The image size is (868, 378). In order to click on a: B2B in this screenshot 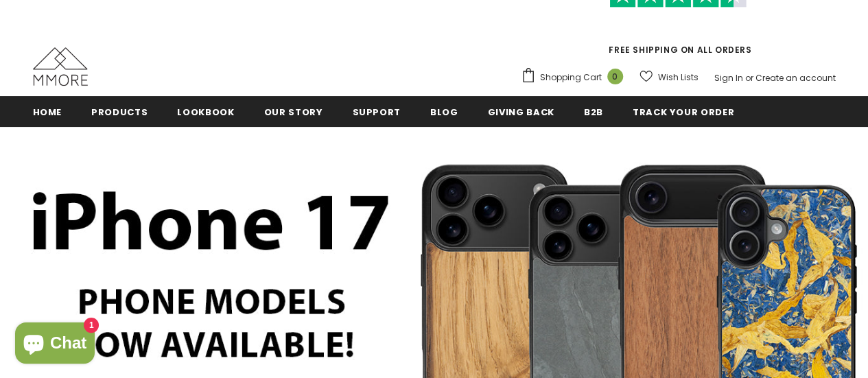, I will do `click(593, 111)`.